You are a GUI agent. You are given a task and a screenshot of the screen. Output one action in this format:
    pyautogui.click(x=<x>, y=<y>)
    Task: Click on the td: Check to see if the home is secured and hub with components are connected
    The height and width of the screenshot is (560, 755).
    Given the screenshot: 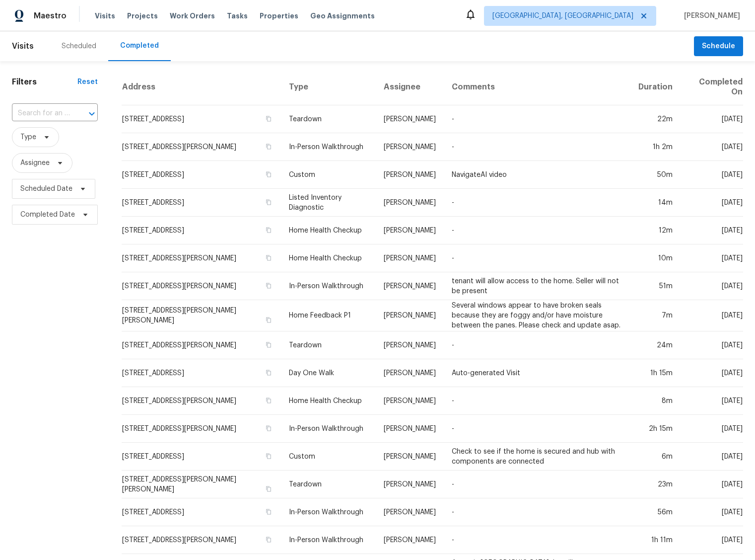 What is the action you would take?
    pyautogui.click(x=537, y=456)
    